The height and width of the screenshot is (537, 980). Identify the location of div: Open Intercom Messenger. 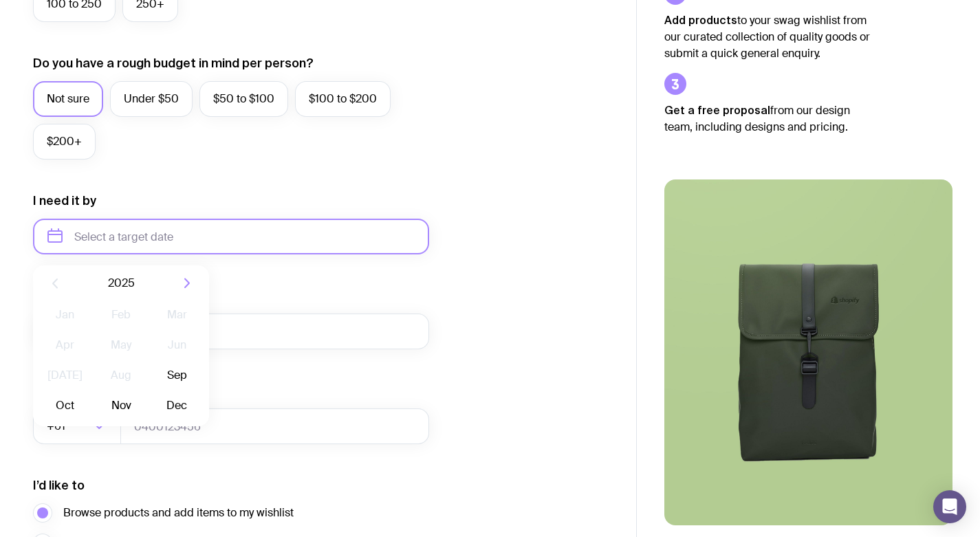
(949, 507).